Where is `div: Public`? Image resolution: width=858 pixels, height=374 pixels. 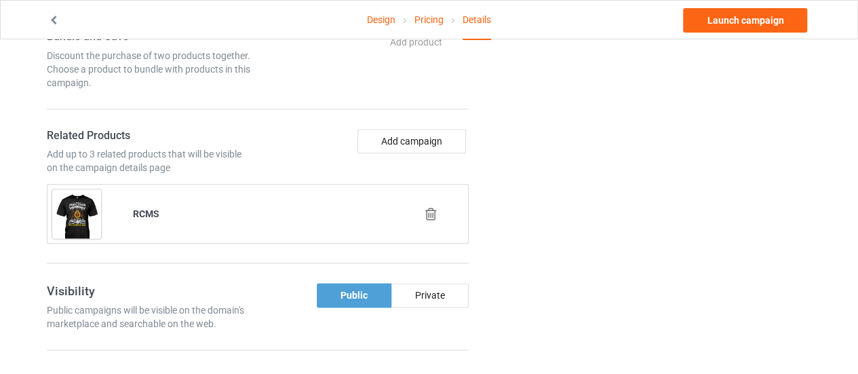
div: Public is located at coordinates (354, 295).